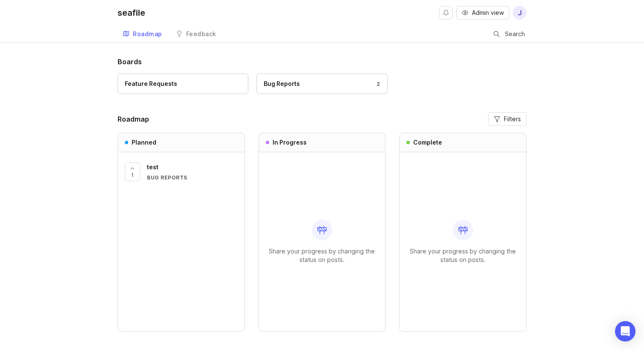 Image resolution: width=644 pixels, height=350 pixels. Describe the element at coordinates (322, 62) in the screenshot. I see `h1: Boards` at that location.